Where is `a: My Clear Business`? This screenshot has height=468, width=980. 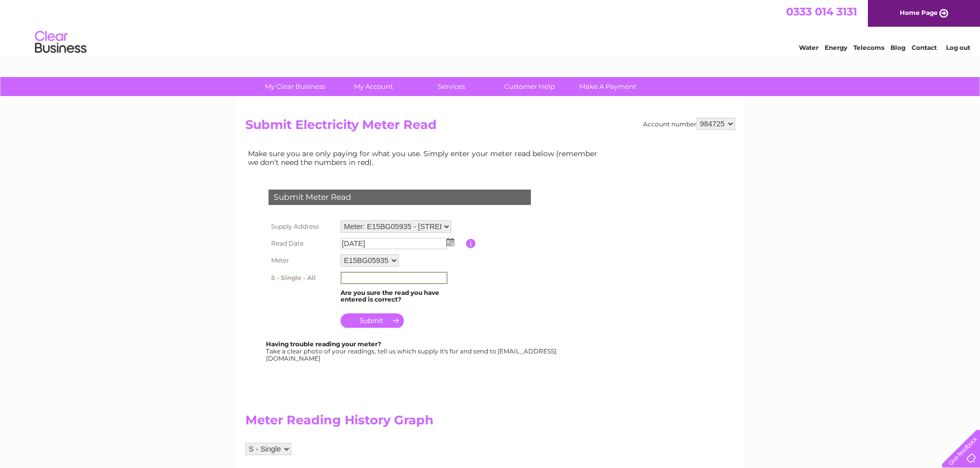
a: My Clear Business is located at coordinates (295, 86).